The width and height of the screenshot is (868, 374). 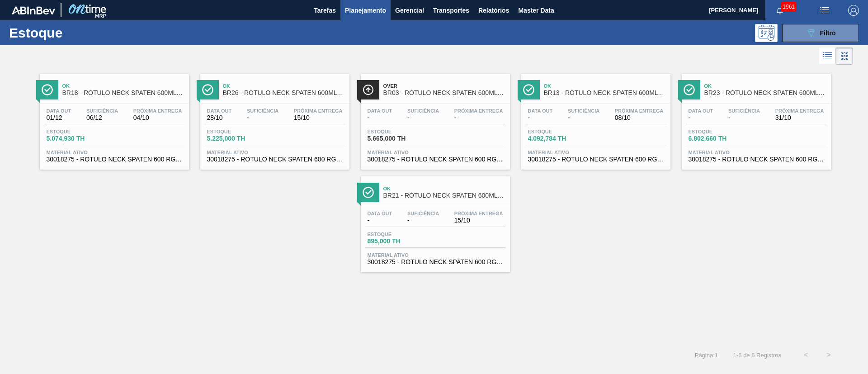 I want to click on span: Filtro, so click(x=828, y=33).